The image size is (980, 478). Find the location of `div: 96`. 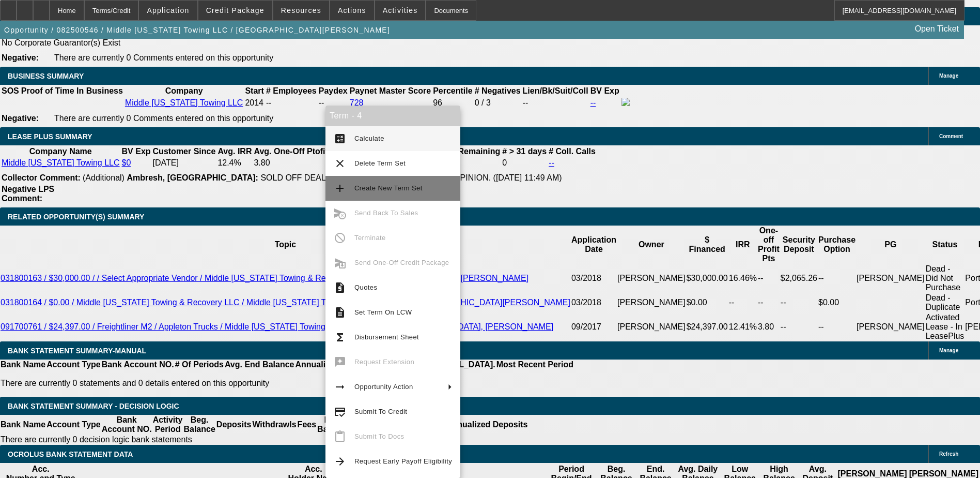

div: 96 is located at coordinates (452, 103).